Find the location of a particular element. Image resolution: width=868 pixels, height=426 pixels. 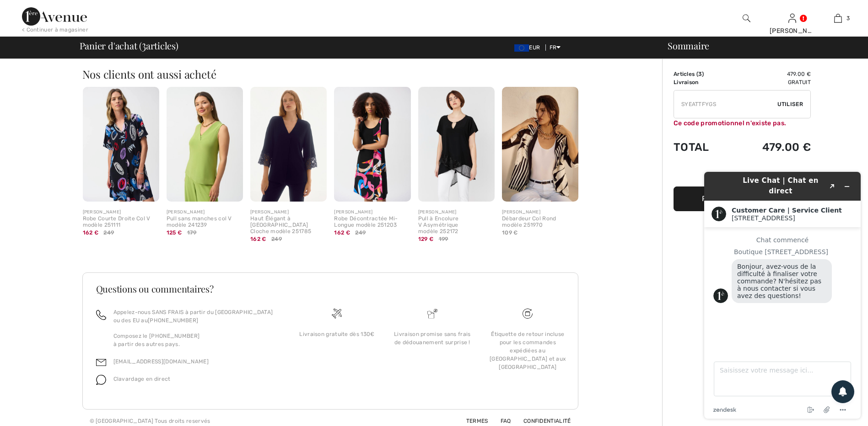

td: Total is located at coordinates (703, 147).